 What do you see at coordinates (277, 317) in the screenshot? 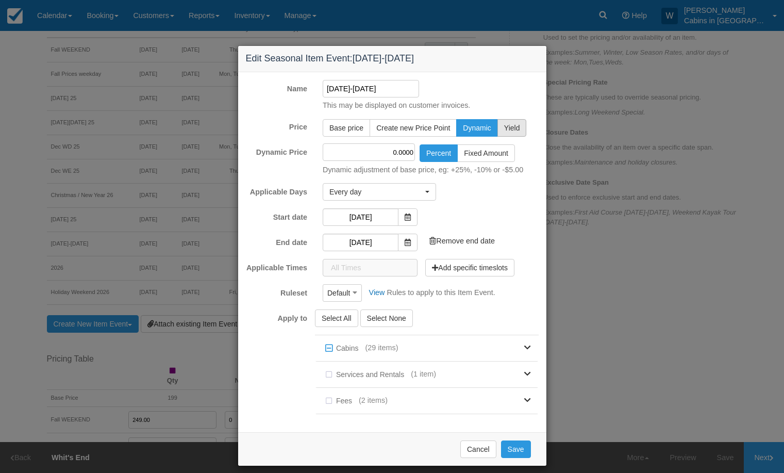
I see `label: Apply to` at bounding box center [277, 317].